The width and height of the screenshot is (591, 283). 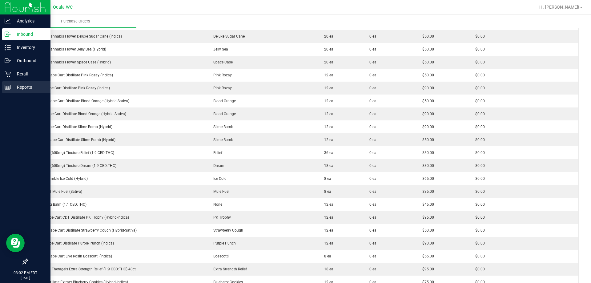 What do you see at coordinates (117, 191) in the screenshot?
I see `div: FT 1g Kief Mule Fuel (Sativa)` at bounding box center [117, 191].